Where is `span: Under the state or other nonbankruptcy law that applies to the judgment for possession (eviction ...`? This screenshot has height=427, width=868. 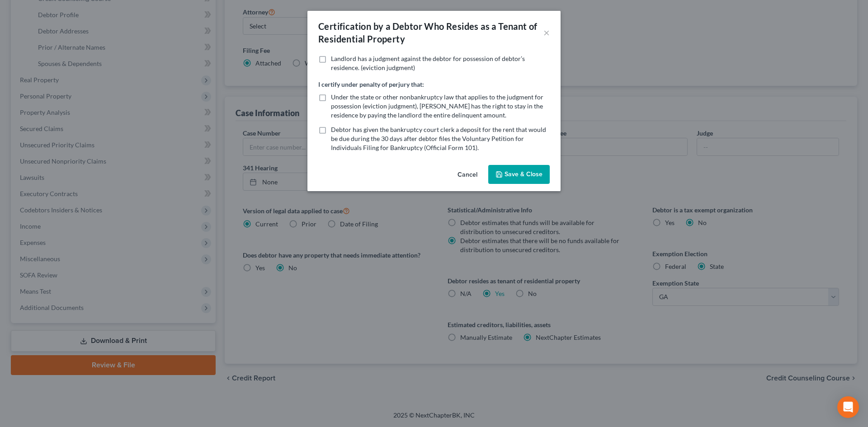
span: Under the state or other nonbankruptcy law that applies to the judgment for possession (eviction ... is located at coordinates (437, 106).